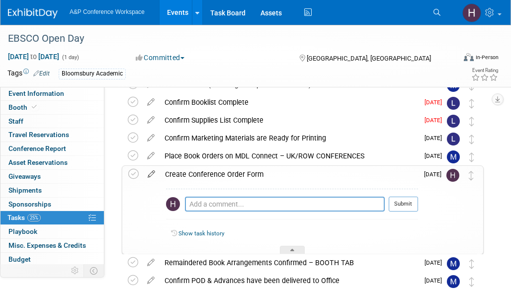 The image size is (511, 290). Describe the element at coordinates (107, 12) in the screenshot. I see `span: A&P Conference Workspace` at that location.